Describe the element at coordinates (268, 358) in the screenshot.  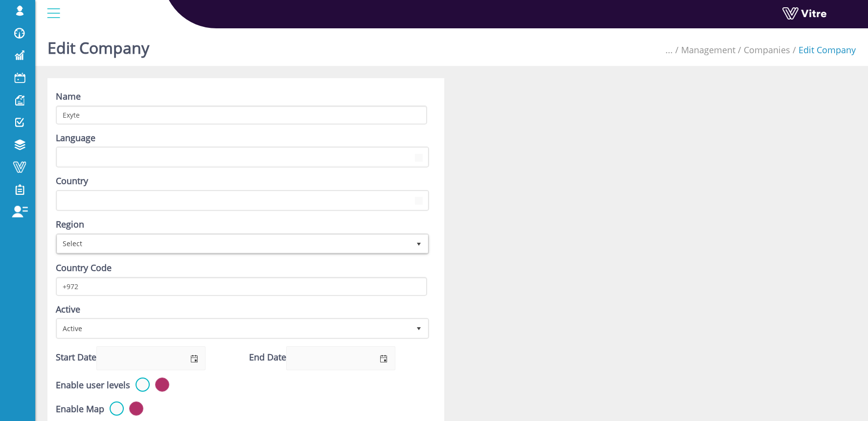
I see `label: End Date` at that location.